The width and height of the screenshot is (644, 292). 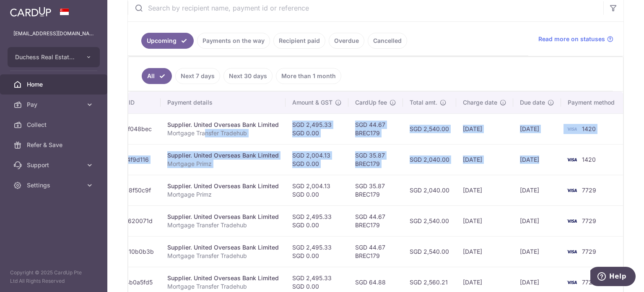 What do you see at coordinates (198, 76) in the screenshot?
I see `a: Next 7 days` at bounding box center [198, 76].